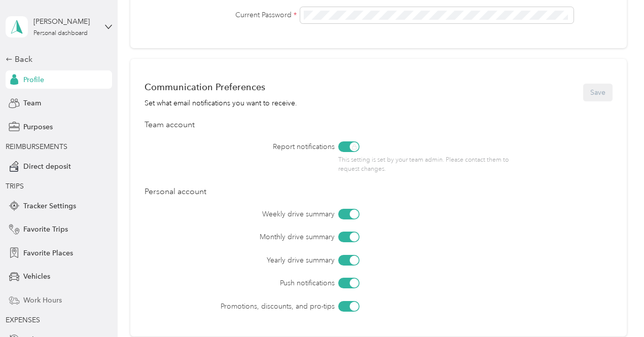 Image resolution: width=644 pixels, height=337 pixels. What do you see at coordinates (268, 307) in the screenshot?
I see `label: Promotions, discounts, and pro-tips` at bounding box center [268, 307].